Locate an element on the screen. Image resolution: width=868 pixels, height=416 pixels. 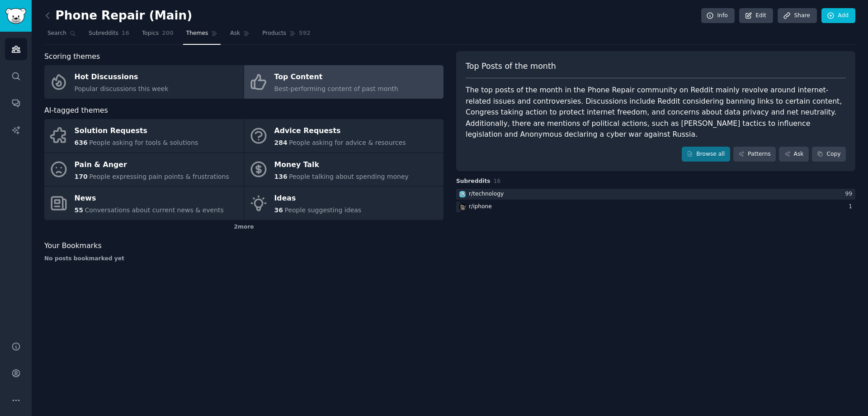
div: Hot Discussions is located at coordinates (121, 77).